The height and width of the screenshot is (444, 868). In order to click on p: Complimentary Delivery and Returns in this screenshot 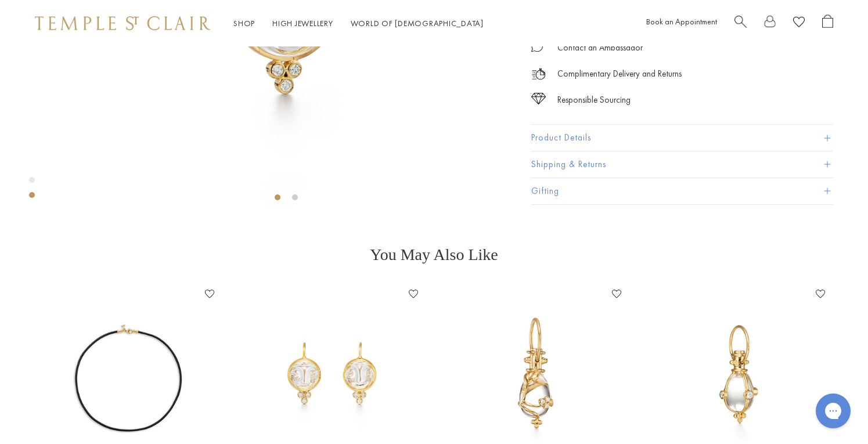, I will do `click(620, 73)`.